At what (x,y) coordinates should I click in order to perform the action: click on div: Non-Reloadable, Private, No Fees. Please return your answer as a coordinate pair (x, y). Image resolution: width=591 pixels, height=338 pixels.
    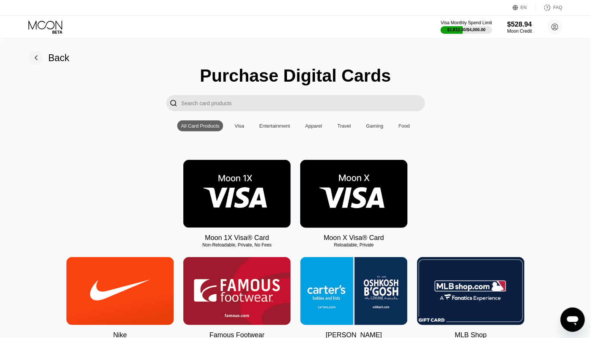
    Looking at the image, I should click on (237, 245).